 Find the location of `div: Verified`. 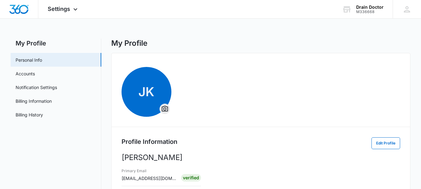

div: Verified is located at coordinates (191, 178).